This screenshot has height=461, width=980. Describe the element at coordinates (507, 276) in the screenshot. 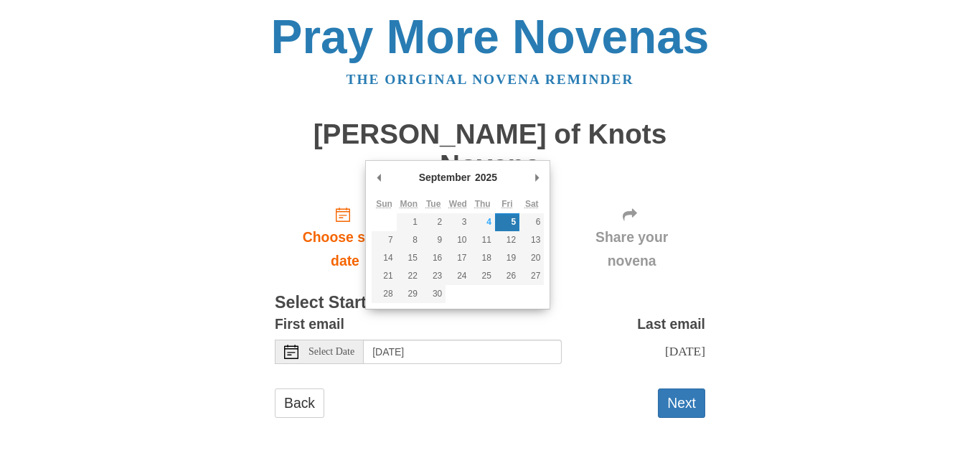

I see `button: 26` at that location.